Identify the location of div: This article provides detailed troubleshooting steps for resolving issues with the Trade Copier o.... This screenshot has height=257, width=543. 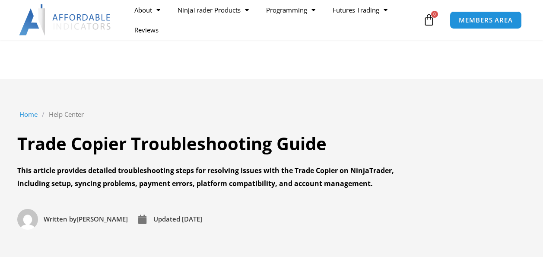
(216, 177).